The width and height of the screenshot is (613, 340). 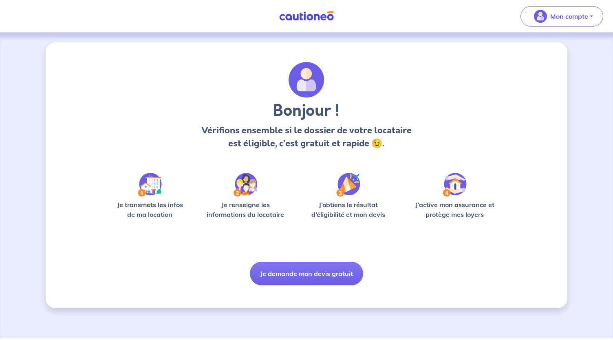 What do you see at coordinates (569, 16) in the screenshot?
I see `p: Mon compte` at bounding box center [569, 16].